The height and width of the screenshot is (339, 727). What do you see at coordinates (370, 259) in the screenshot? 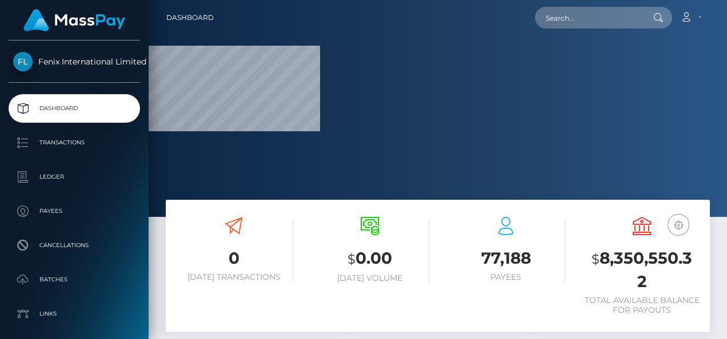
I see `h3: 0.00` at bounding box center [370, 259].